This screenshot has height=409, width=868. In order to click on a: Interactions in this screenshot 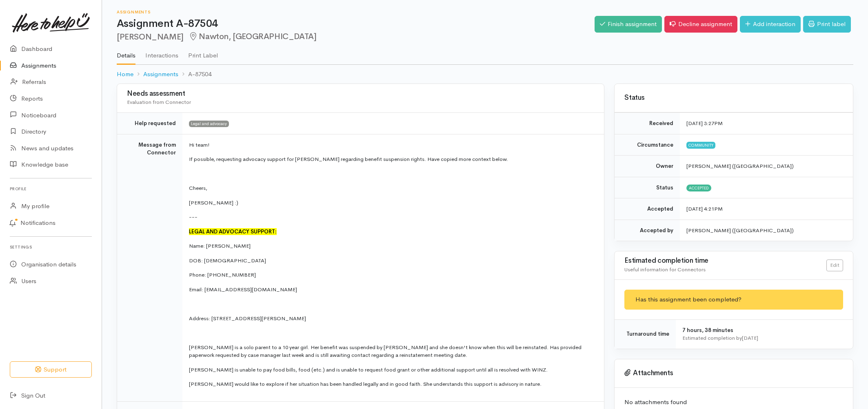, I will do `click(161, 52)`.